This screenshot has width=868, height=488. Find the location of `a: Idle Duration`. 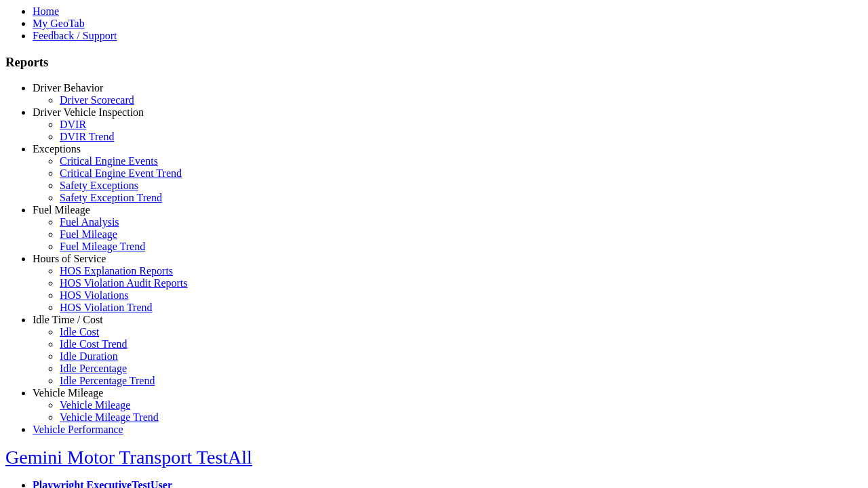

a: Idle Duration is located at coordinates (89, 356).